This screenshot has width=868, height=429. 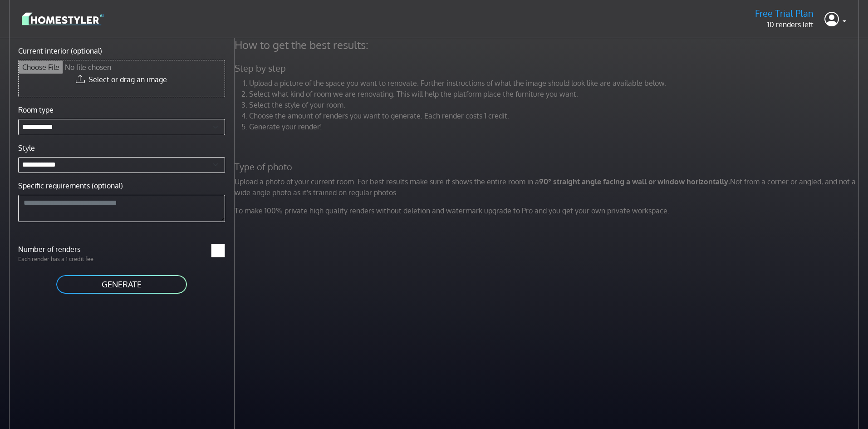 What do you see at coordinates (555, 105) in the screenshot?
I see `li: Select the style of your room.` at bounding box center [555, 105].